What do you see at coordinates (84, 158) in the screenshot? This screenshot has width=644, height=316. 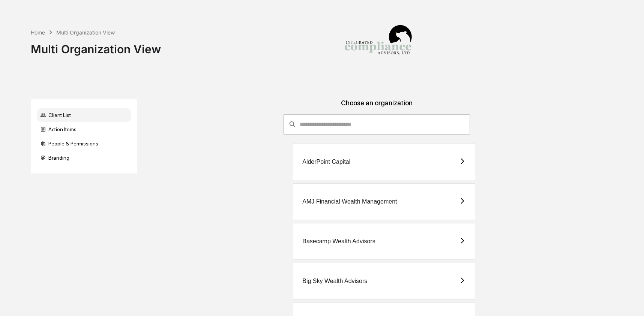 I see `div: Branding` at bounding box center [84, 158].